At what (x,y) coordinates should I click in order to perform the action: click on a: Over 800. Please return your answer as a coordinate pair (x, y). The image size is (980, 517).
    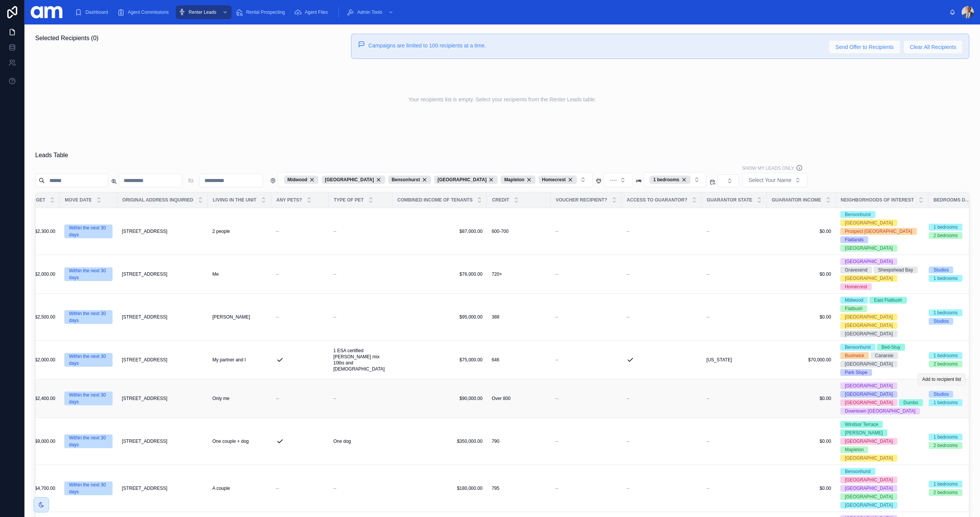
    Looking at the image, I should click on (519, 398).